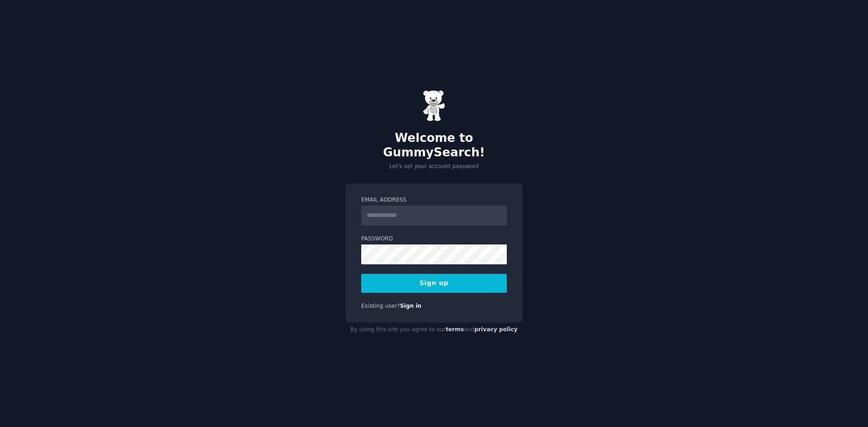 This screenshot has width=868, height=427. What do you see at coordinates (496, 329) in the screenshot?
I see `a: privacy policy` at bounding box center [496, 329].